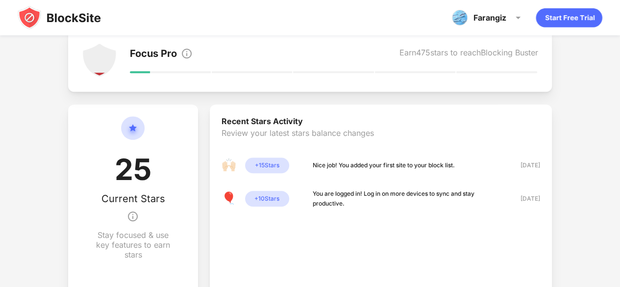  I want to click on div: Farangiz, so click(490, 18).